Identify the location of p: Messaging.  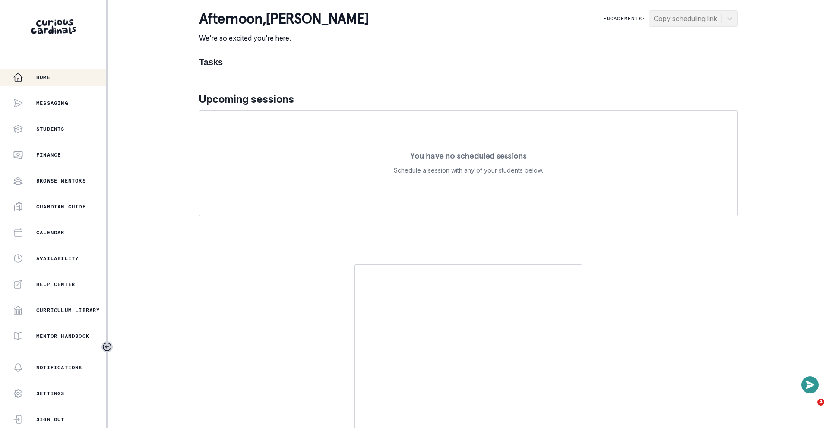
(52, 103).